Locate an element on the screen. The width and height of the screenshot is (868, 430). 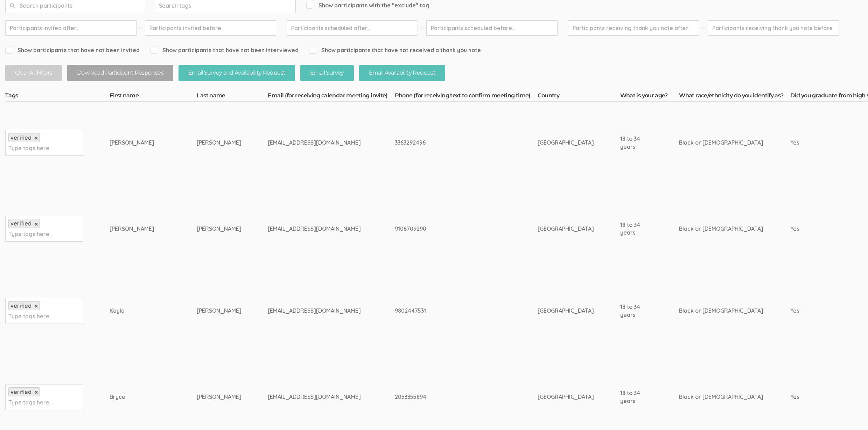
button: Email Survey is located at coordinates (327, 73).